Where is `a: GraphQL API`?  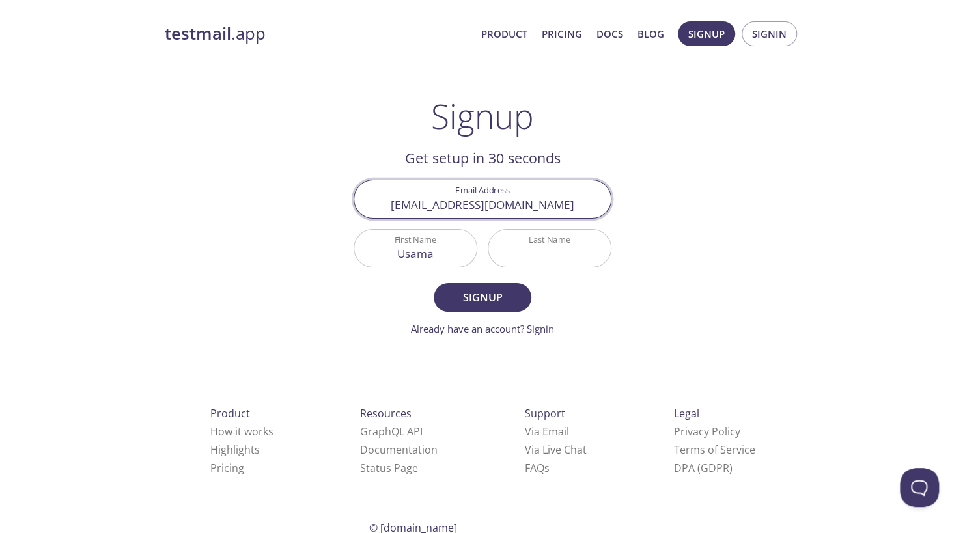
a: GraphQL API is located at coordinates (391, 432).